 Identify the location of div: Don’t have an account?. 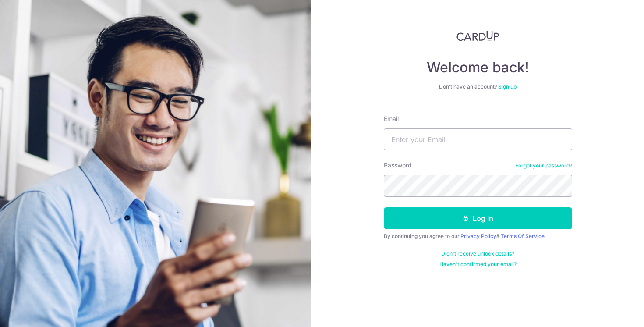
(478, 87).